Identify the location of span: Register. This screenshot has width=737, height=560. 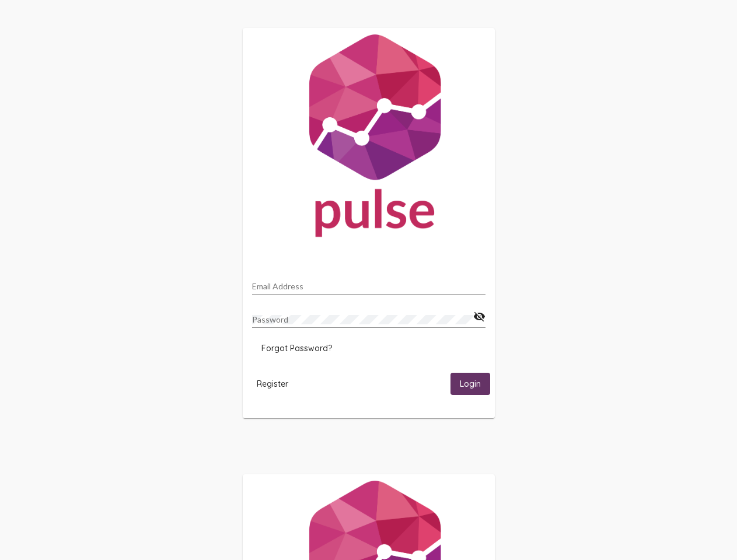
(273, 384).